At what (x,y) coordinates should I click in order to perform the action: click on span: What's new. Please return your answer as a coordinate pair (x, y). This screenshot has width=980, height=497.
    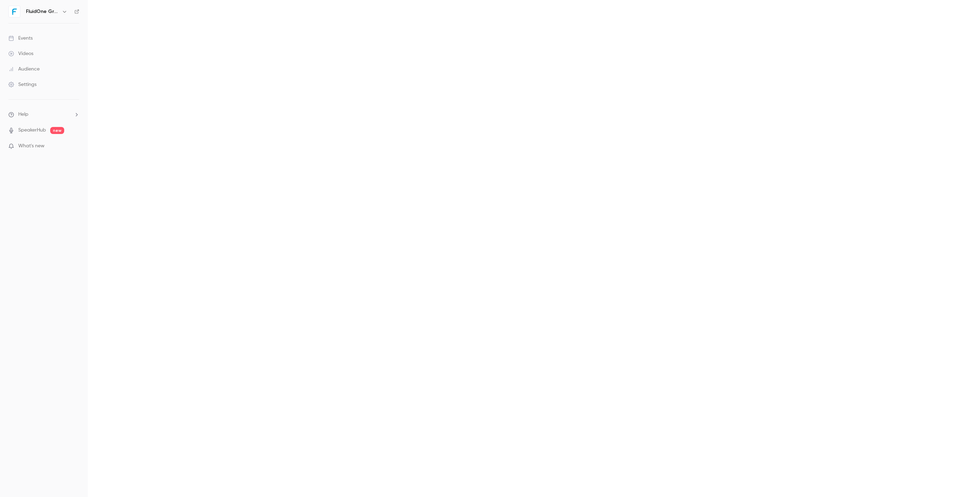
    Looking at the image, I should click on (31, 146).